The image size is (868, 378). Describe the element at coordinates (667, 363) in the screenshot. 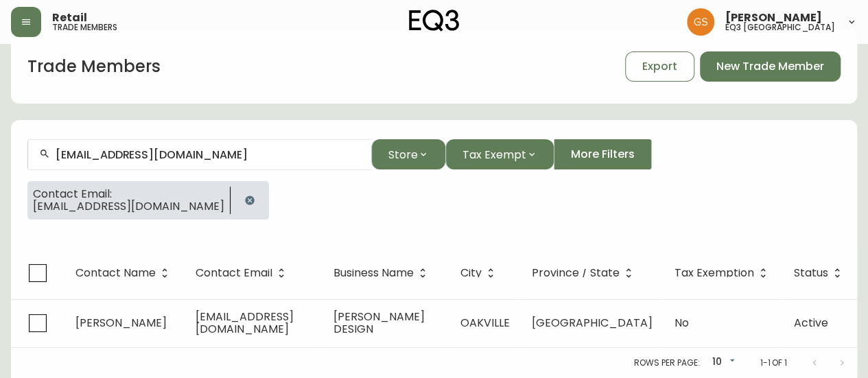

I see `p: Rows per page:` at that location.